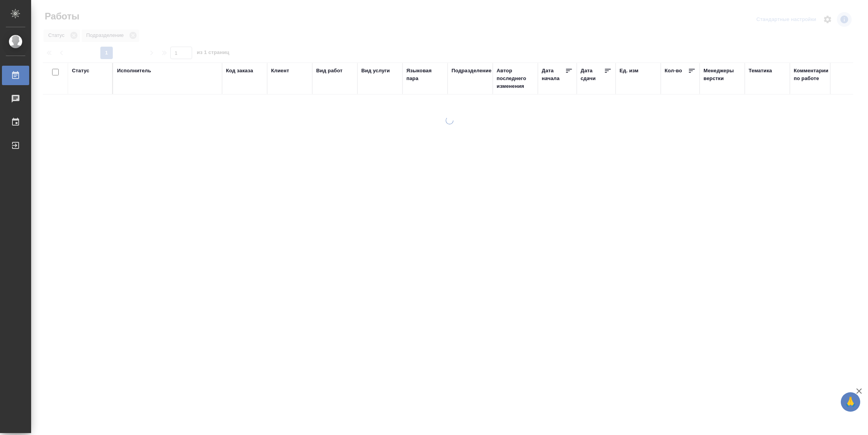 The width and height of the screenshot is (868, 435). Describe the element at coordinates (515, 79) in the screenshot. I see `div: Автор последнего изменения` at that location.